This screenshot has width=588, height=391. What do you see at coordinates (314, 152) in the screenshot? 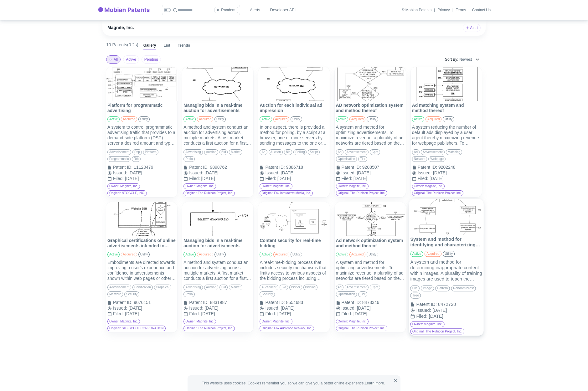
I see `div: script` at bounding box center [314, 152].